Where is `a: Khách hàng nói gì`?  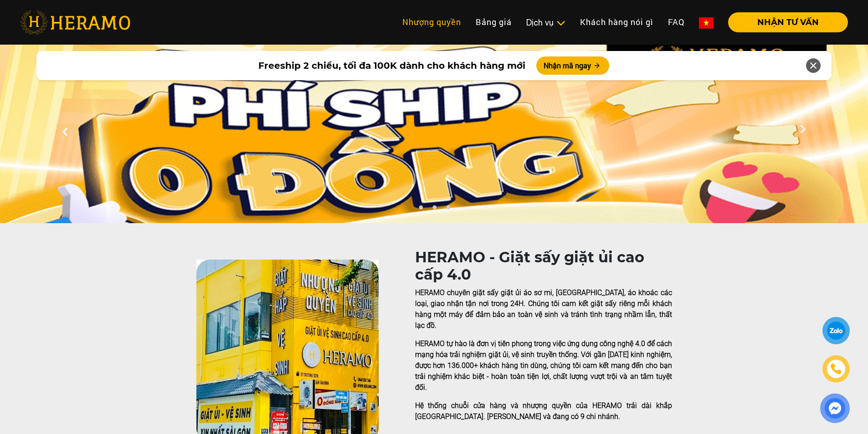
a: Khách hàng nói gì is located at coordinates (616, 22).